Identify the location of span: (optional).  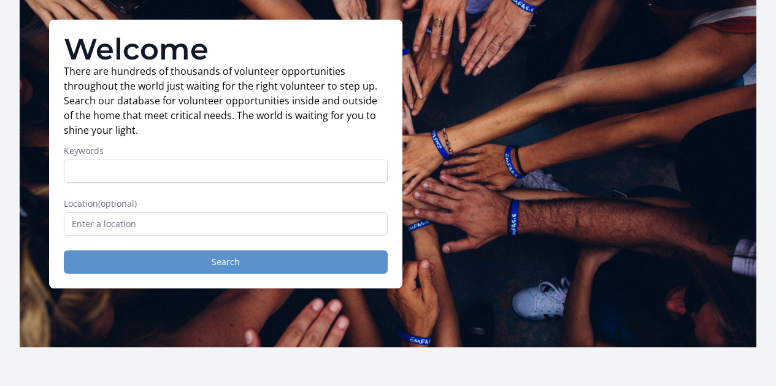
(117, 203).